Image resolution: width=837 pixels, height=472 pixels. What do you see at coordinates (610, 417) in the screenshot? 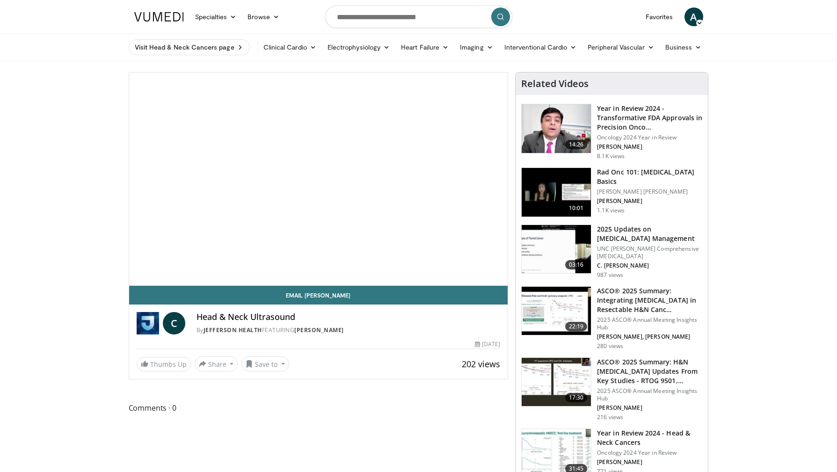
I see `p: 216 views` at bounding box center [610, 417].